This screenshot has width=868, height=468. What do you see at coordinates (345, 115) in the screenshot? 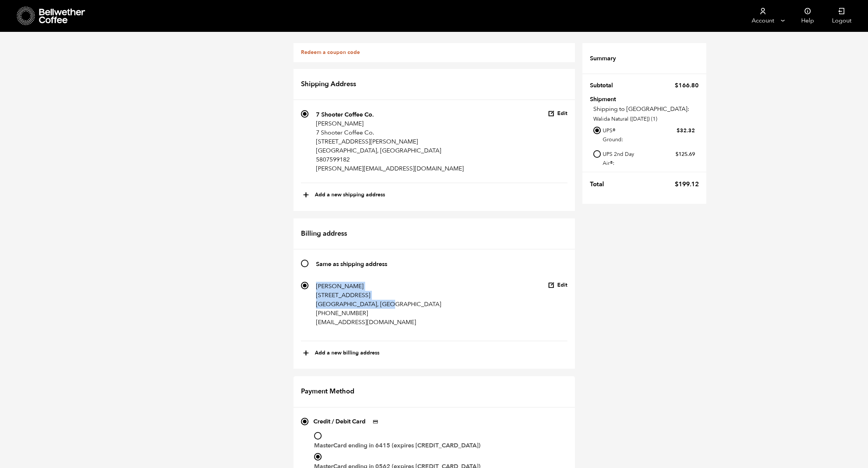
I see `strong: 7 Shooter Coffee Co.` at bounding box center [345, 115].